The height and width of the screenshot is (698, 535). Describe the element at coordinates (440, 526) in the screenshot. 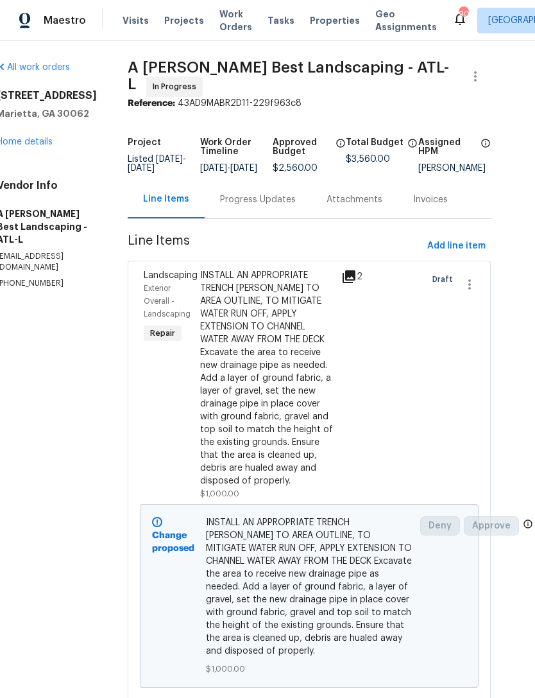

I see `button: Deny` at that location.